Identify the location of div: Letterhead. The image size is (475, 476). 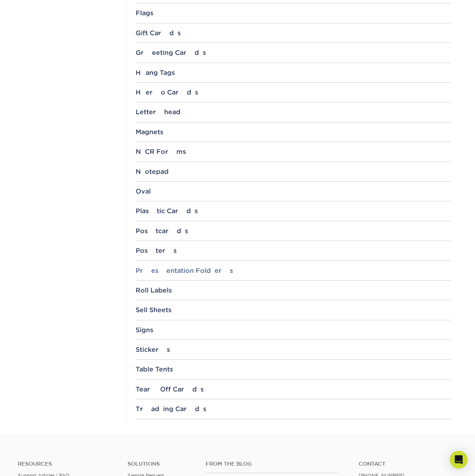
(293, 112).